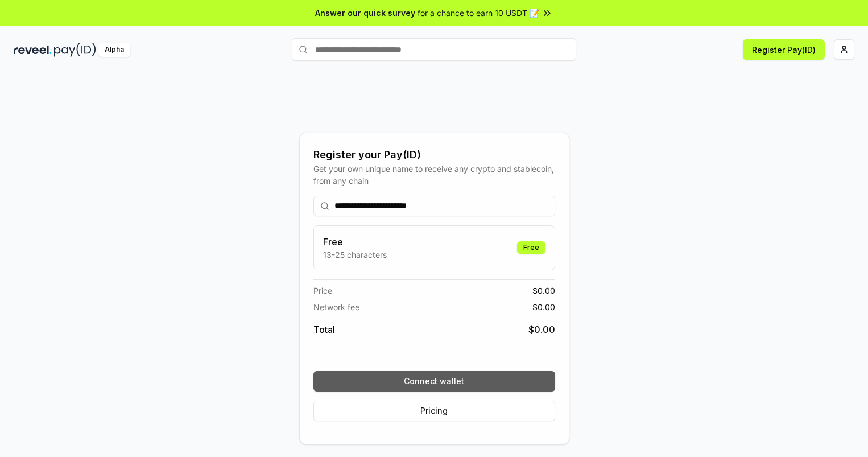 The width and height of the screenshot is (868, 457). What do you see at coordinates (478, 13) in the screenshot?
I see `span: for a chance to earn 10 USDT 📝` at bounding box center [478, 13].